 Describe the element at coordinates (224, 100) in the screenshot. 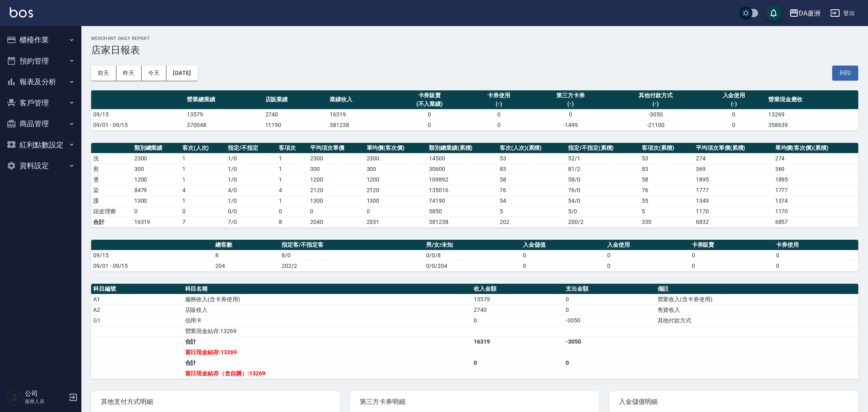

I see `th: 營業總業績` at that location.